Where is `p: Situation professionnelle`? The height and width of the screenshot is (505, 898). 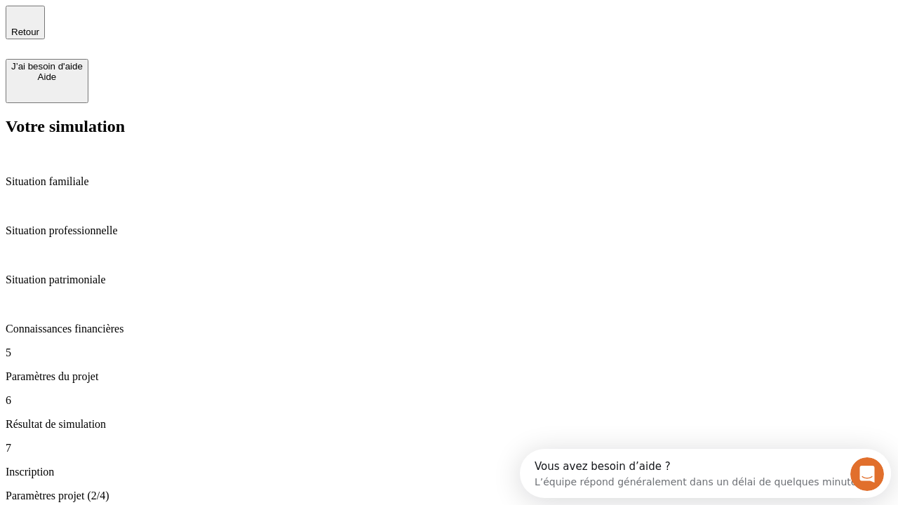 p: Situation professionnelle is located at coordinates (449, 231).